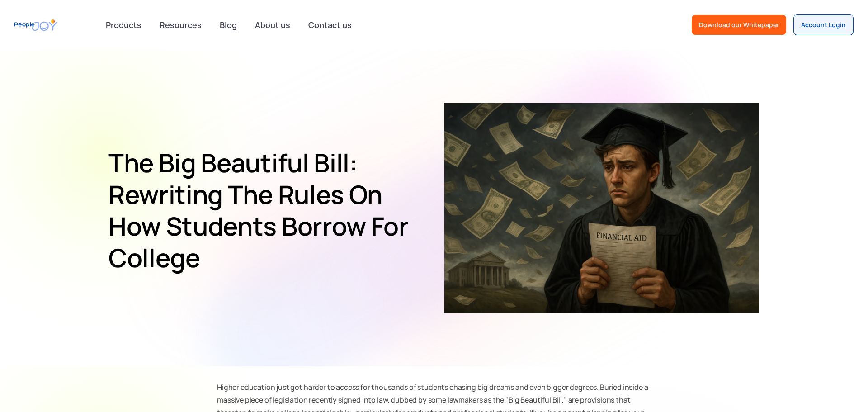 Image resolution: width=868 pixels, height=412 pixels. Describe the element at coordinates (180, 25) in the screenshot. I see `a: Resources` at that location.